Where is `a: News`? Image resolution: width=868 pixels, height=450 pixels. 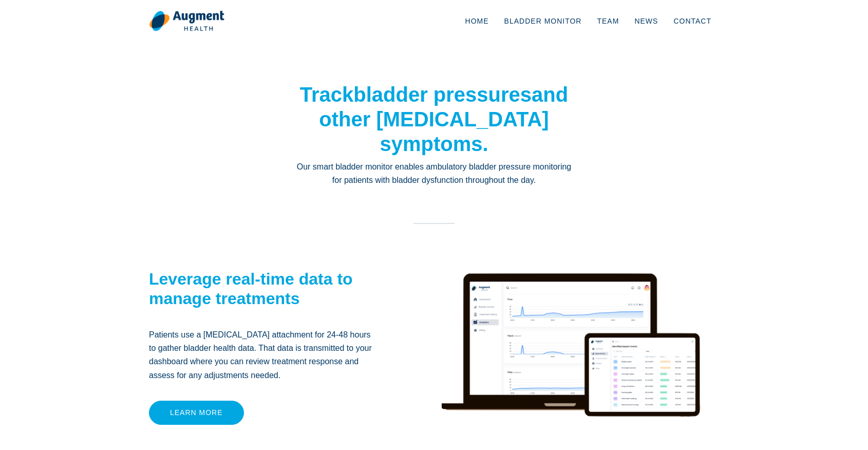
a: News is located at coordinates (646, 21).